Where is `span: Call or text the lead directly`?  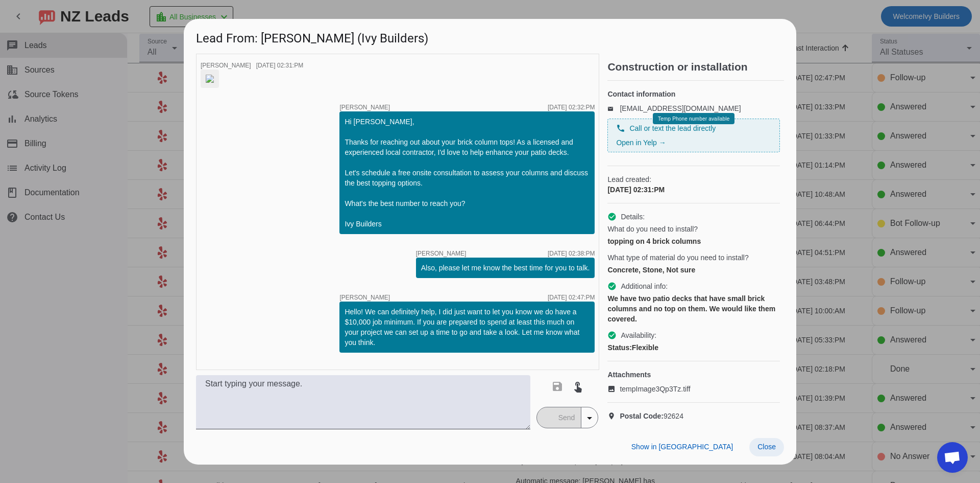 span: Call or text the lead directly is located at coordinates (672, 128).